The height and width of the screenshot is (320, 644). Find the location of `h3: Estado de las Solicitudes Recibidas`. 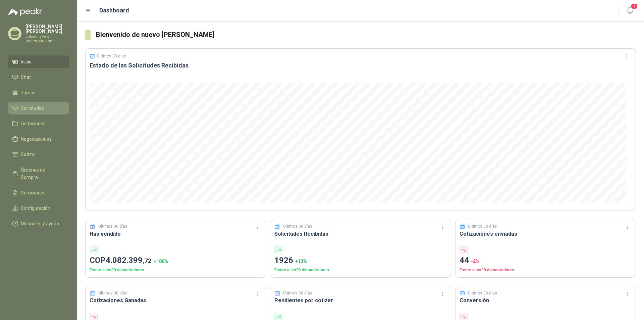

h3: Estado de las Solicitudes Recibidas is located at coordinates (360, 66).